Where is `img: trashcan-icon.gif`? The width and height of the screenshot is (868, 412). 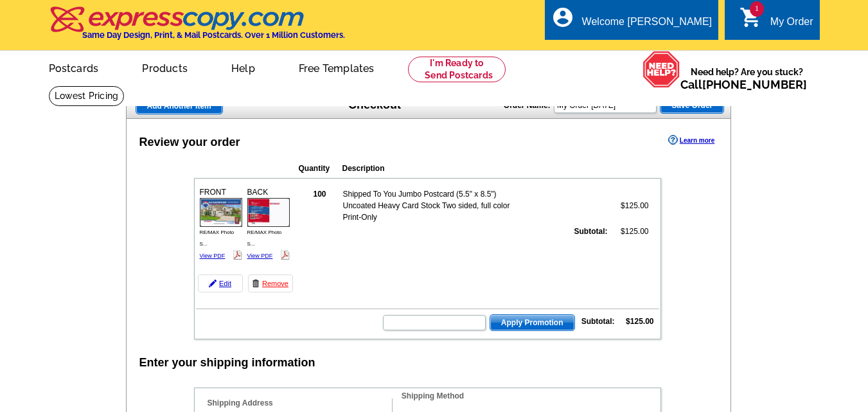
img: trashcan-icon.gif is located at coordinates (256, 284).